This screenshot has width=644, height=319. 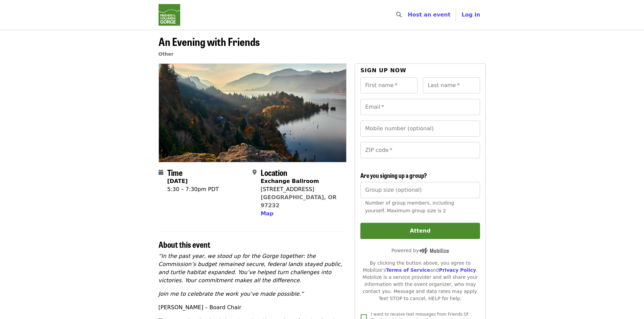 What do you see at coordinates (429, 15) in the screenshot?
I see `span: Host an event` at bounding box center [429, 15].